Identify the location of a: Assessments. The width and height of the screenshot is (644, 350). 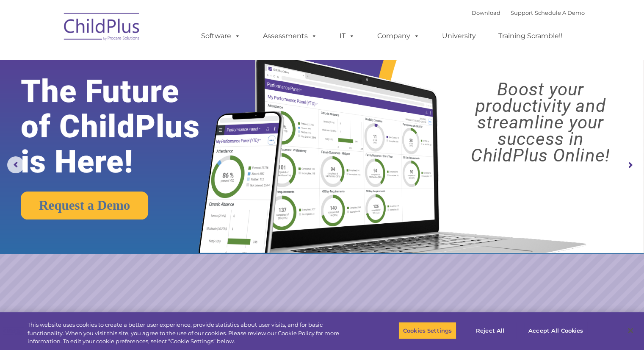
(290, 36).